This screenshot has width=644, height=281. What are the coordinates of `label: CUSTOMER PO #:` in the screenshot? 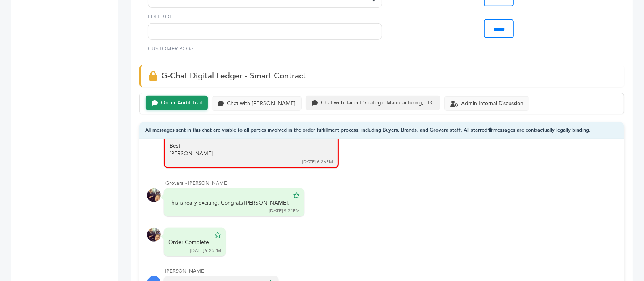 It's located at (171, 49).